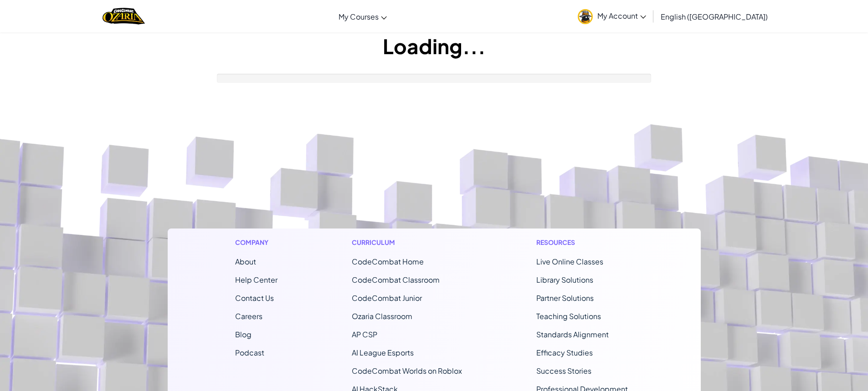  I want to click on a: My Account, so click(612, 16).